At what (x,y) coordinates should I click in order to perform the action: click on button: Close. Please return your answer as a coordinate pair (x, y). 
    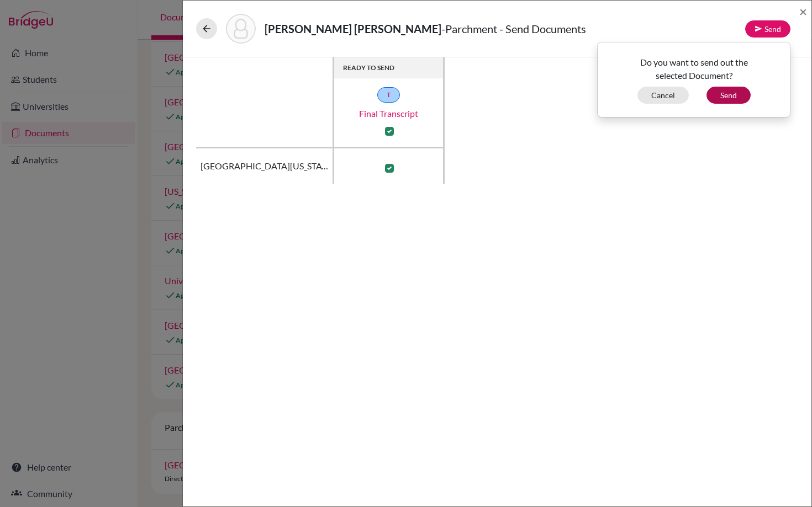
    Looking at the image, I should click on (803, 12).